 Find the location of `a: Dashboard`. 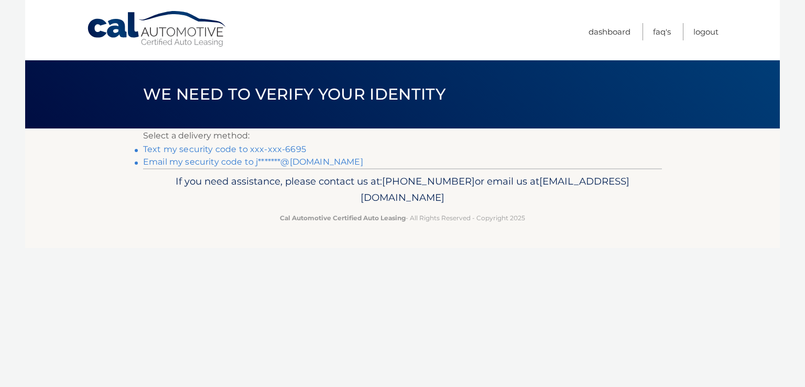

a: Dashboard is located at coordinates (610, 31).